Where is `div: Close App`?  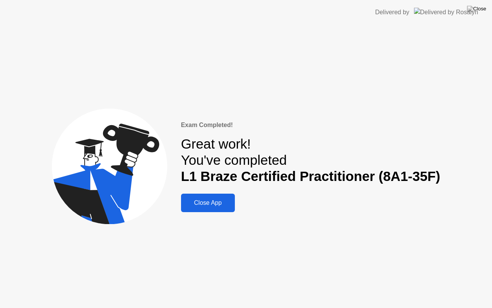
div: Close App is located at coordinates (208, 203).